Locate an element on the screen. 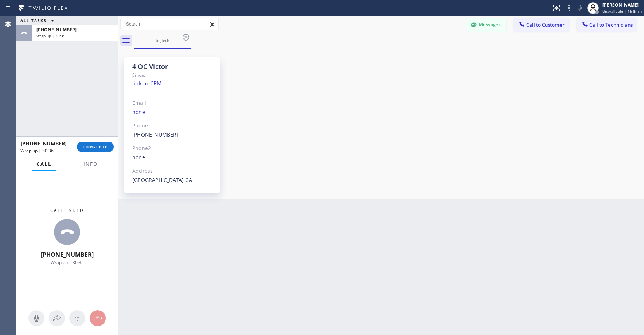 The height and width of the screenshot is (335, 644). div: to_tech is located at coordinates (162, 40).